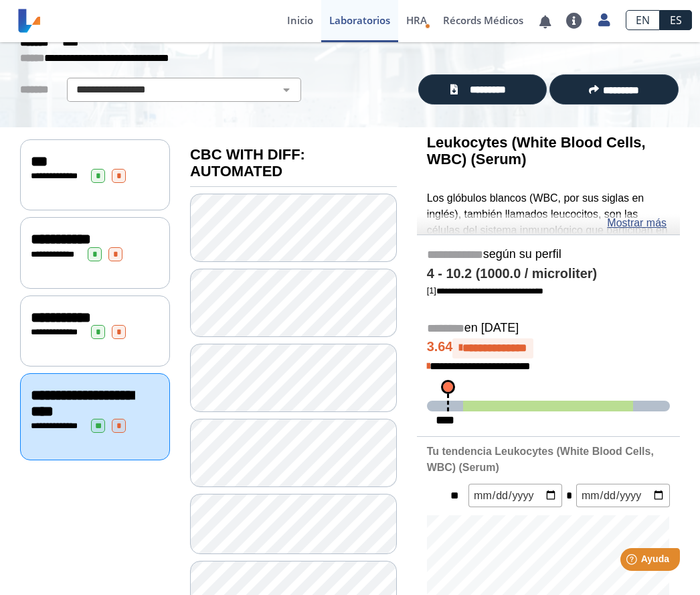 This screenshot has height=595, width=700. I want to click on h4: 3.64, so click(548, 348).